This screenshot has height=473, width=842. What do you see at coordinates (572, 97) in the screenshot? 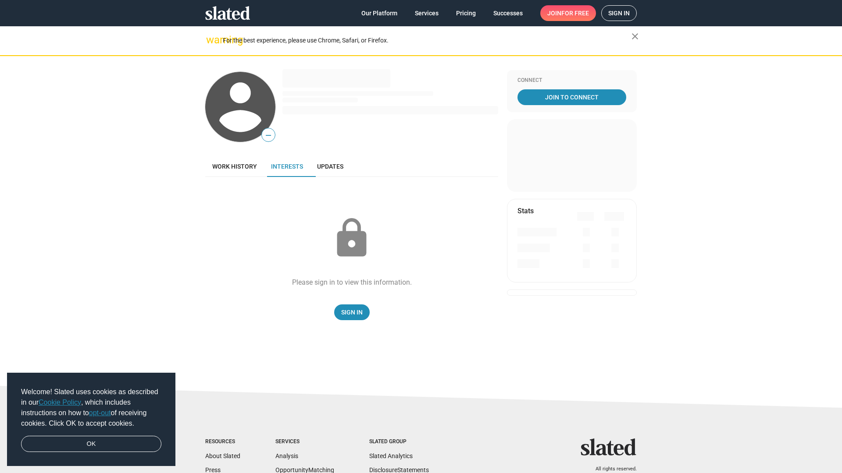
I see `a: Join To Connect` at bounding box center [572, 97].